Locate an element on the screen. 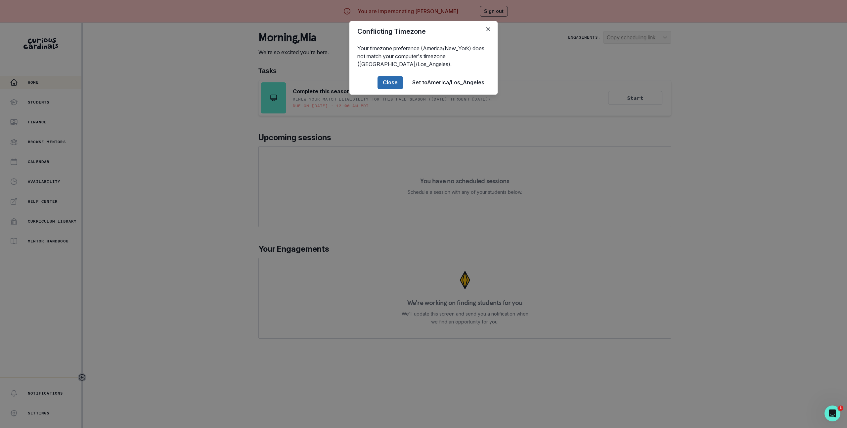 This screenshot has width=847, height=428. span: 1 is located at coordinates (841, 408).